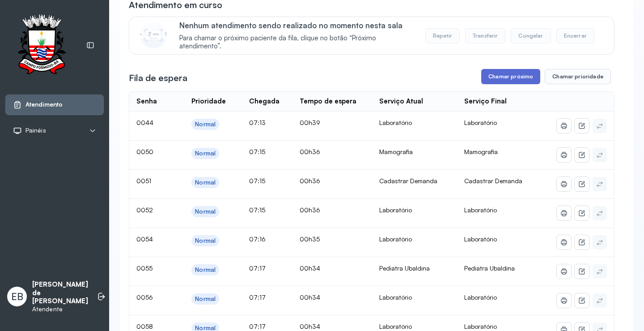 This screenshot has width=644, height=331. I want to click on div: Serviço Final, so click(485, 101).